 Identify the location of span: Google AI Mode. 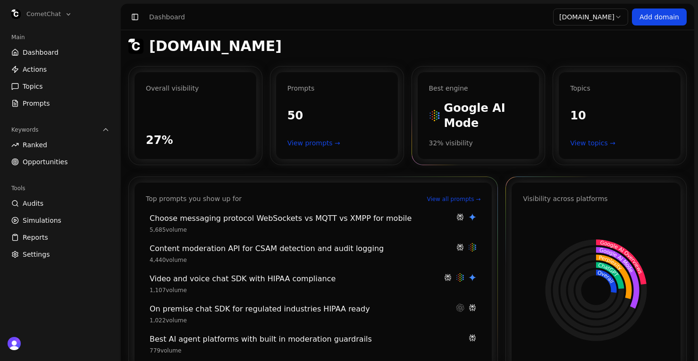
(486, 116).